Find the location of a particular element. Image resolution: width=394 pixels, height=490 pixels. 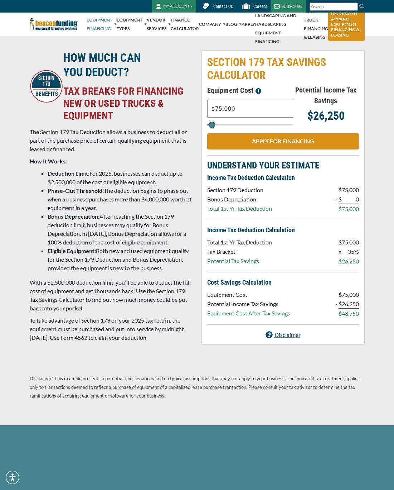

p: Bonus Depreciation is located at coordinates (240, 199).